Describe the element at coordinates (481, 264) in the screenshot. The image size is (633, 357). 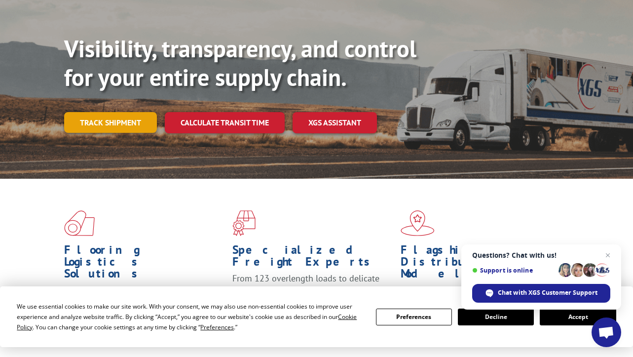
I see `h1: Flagship Distribution Model` at that location.